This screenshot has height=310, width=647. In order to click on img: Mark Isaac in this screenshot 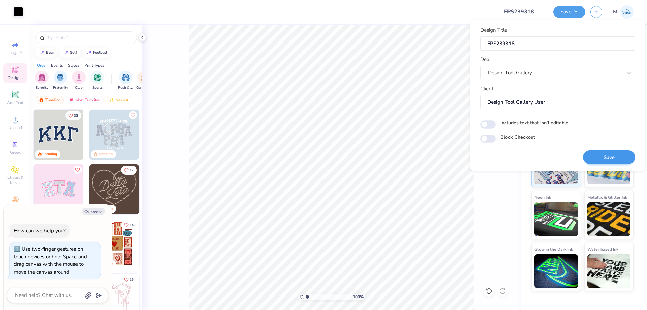, I will do `click(627, 12)`.